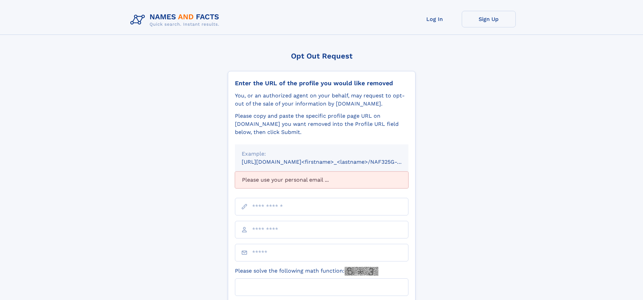 Image resolution: width=643 pixels, height=300 pixels. What do you see at coordinates (322, 180) in the screenshot?
I see `div: Please use your personal email ...` at bounding box center [322, 180].